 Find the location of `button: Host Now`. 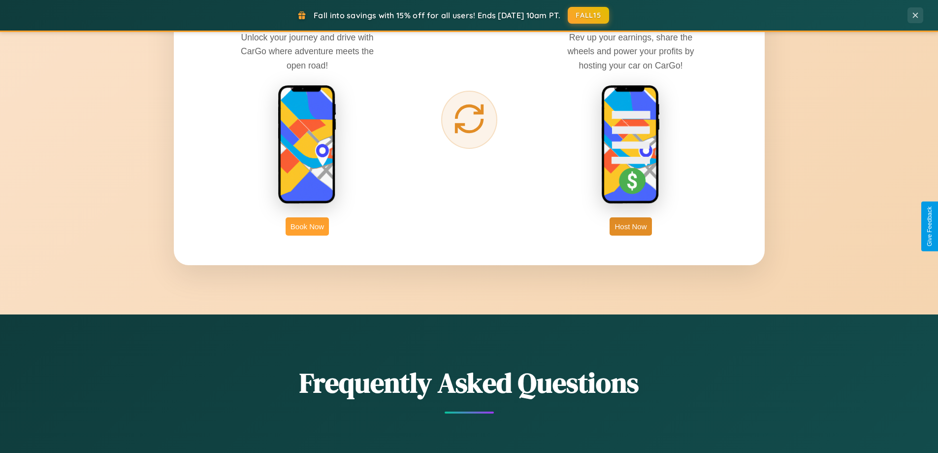

button: Host Now is located at coordinates (630, 226).